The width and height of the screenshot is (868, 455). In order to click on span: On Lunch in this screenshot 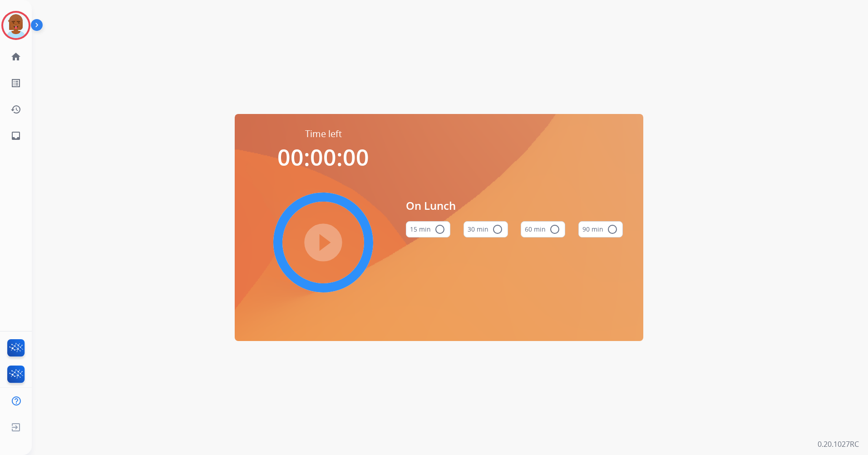, I will do `click(514, 206)`.